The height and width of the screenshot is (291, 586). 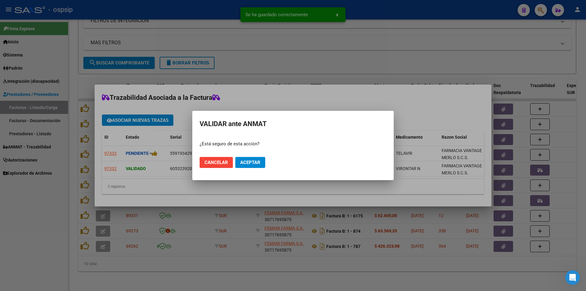 I want to click on span: Aceptar, so click(x=250, y=162).